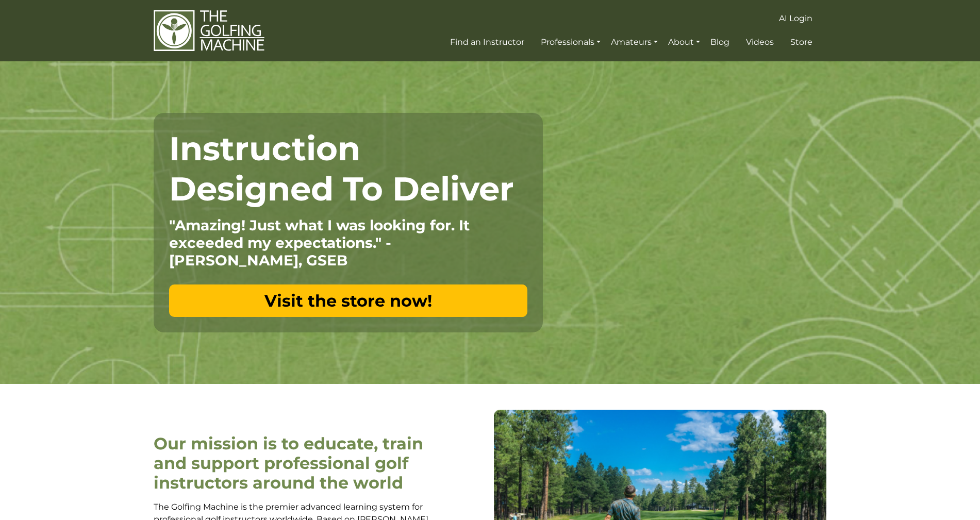 This screenshot has width=980, height=520. Describe the element at coordinates (760, 42) in the screenshot. I see `a: Videos` at that location.